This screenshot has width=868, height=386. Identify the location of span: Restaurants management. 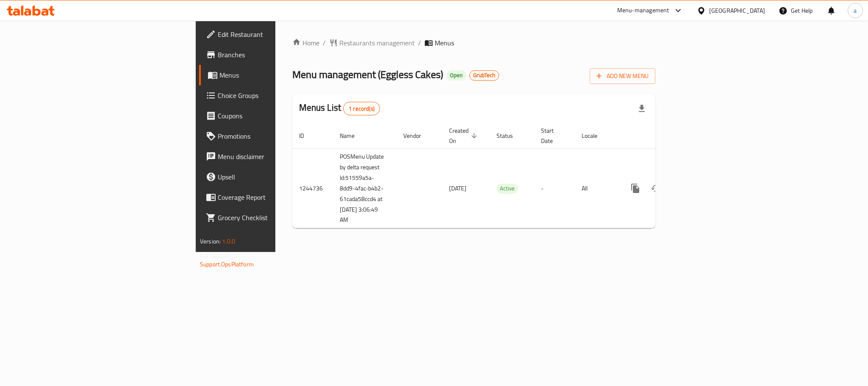
(377, 43).